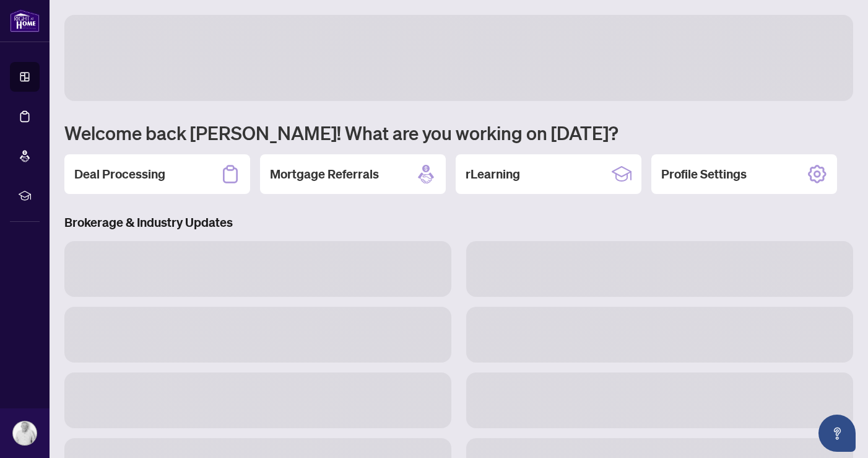 The image size is (868, 458). I want to click on h3: Brokerage & Industry Updates, so click(459, 223).